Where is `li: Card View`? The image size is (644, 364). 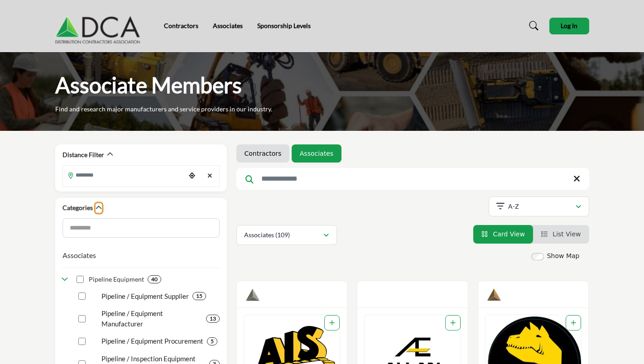
li: Card View is located at coordinates (503, 234).